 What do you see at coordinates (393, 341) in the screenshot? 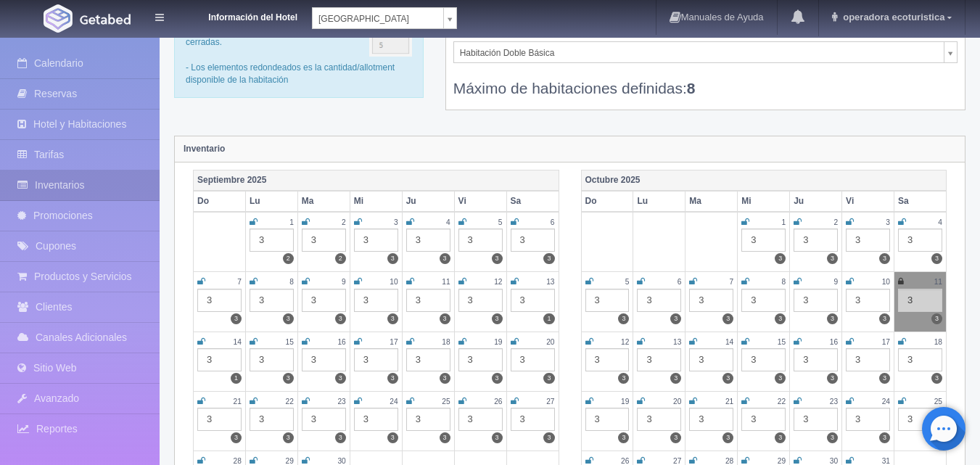
I see `small: 17` at bounding box center [393, 341].